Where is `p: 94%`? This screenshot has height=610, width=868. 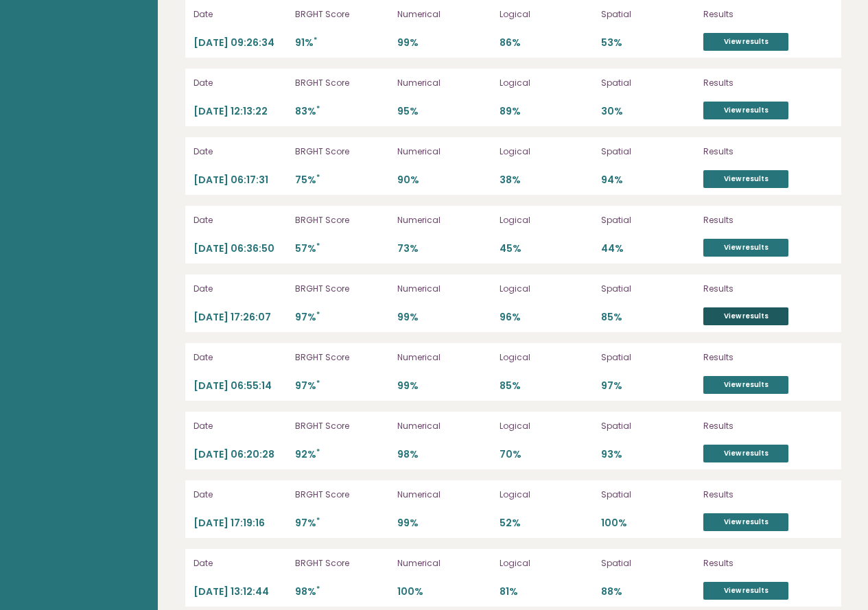 p: 94% is located at coordinates (648, 180).